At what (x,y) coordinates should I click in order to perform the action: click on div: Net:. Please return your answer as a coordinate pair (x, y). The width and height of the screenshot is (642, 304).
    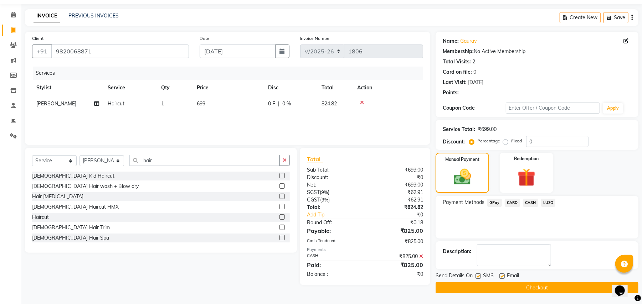
    Looking at the image, I should click on (333, 185).